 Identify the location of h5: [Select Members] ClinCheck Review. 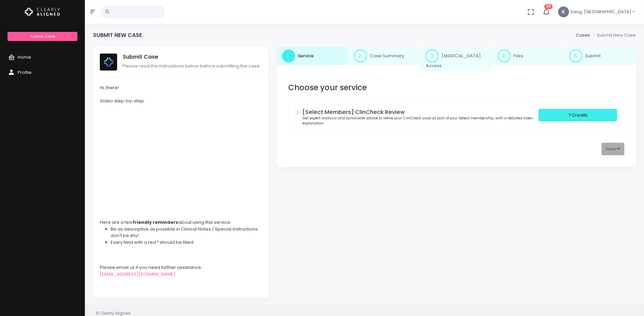
(420, 112).